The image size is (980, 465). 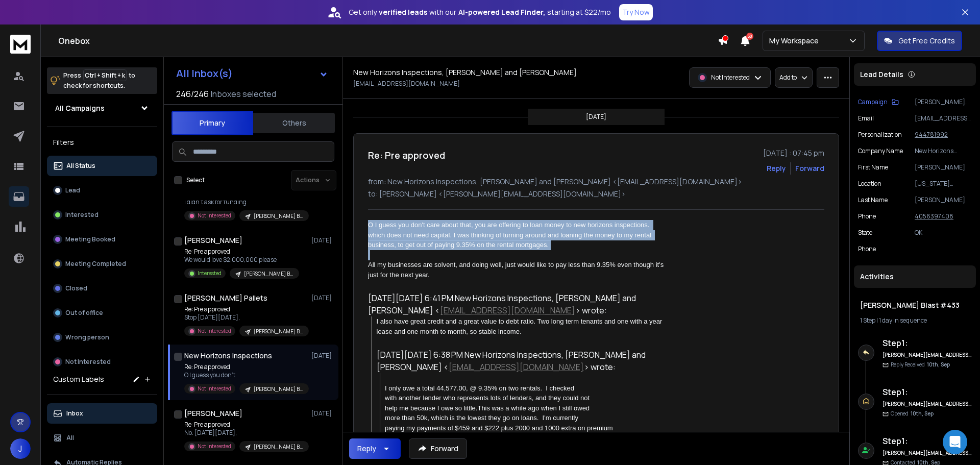 I want to click on span: J, so click(x=21, y=449).